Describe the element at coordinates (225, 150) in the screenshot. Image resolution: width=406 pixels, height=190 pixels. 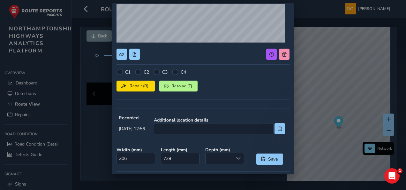
I see `strong: Depth ( mm )` at that location.